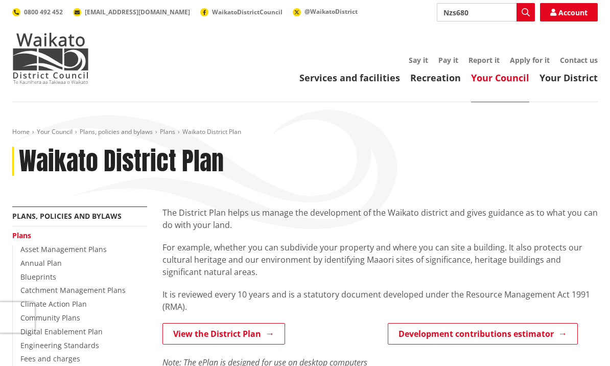  I want to click on a: Engineering Standards, so click(60, 345).